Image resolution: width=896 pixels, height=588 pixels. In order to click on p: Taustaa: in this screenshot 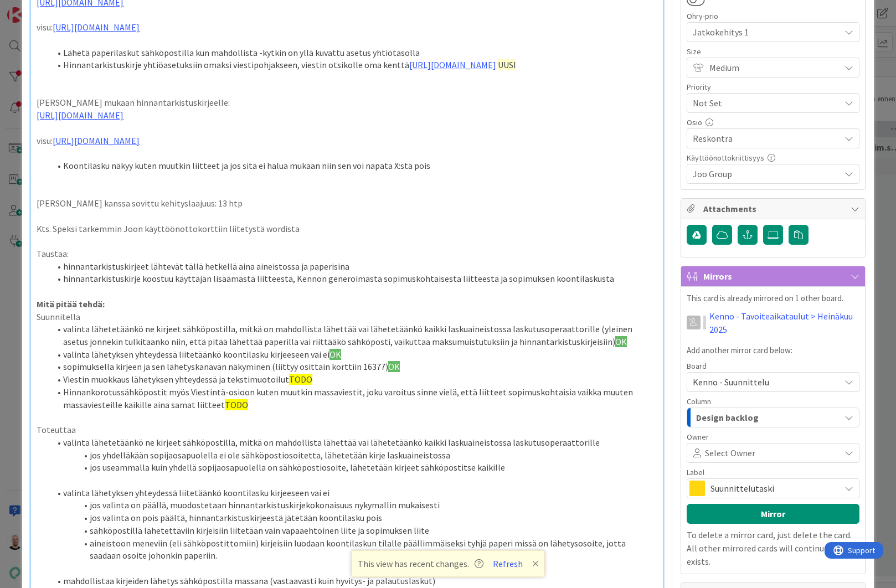, I will do `click(346, 254)`.